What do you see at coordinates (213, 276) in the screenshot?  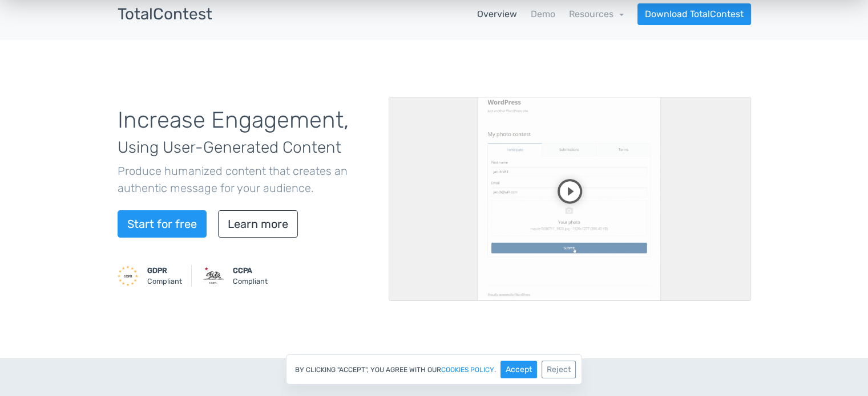 I see `img: CCPA` at bounding box center [213, 276].